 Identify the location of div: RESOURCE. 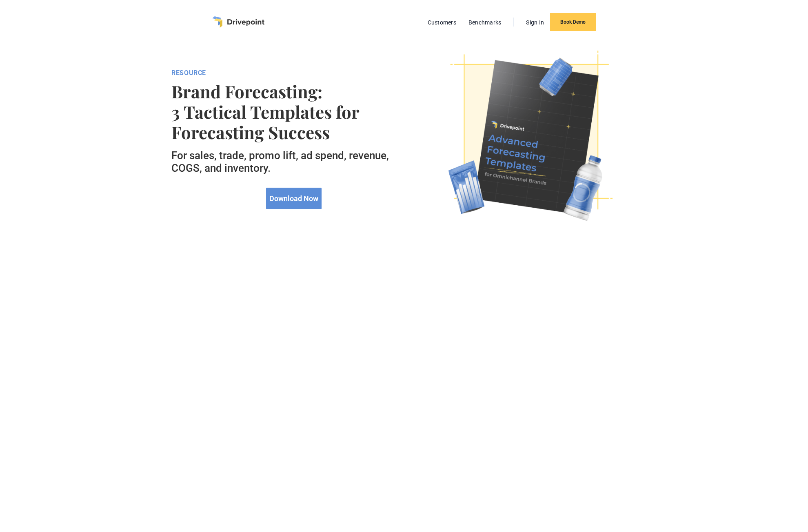
(295, 73).